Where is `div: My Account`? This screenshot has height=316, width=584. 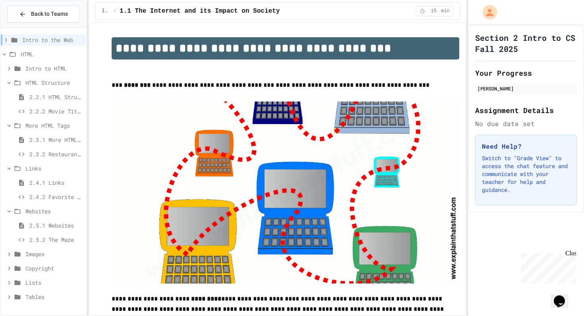 div: My Account is located at coordinates (486, 12).